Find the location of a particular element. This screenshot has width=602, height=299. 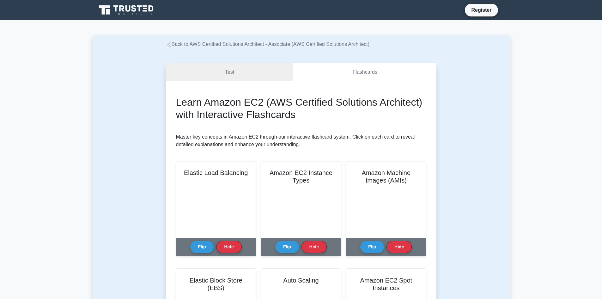

h2: Elastic Load Balancing is located at coordinates (216, 173).